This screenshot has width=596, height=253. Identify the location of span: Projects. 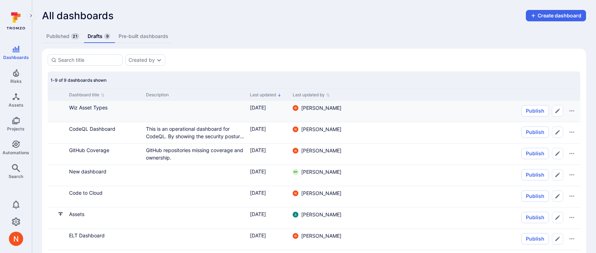
(16, 129).